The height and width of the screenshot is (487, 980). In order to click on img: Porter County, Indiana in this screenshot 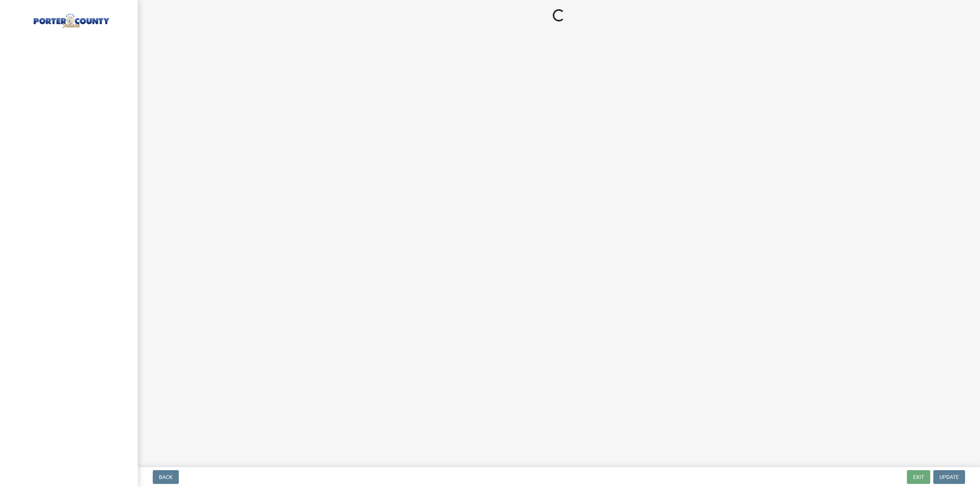, I will do `click(70, 19)`.